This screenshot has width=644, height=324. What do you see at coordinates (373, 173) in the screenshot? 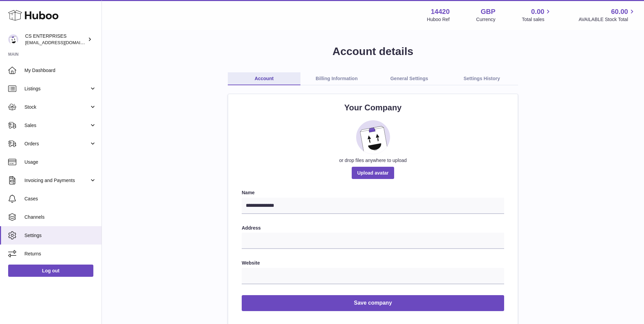
I see `span: Upload avatar` at bounding box center [373, 173].